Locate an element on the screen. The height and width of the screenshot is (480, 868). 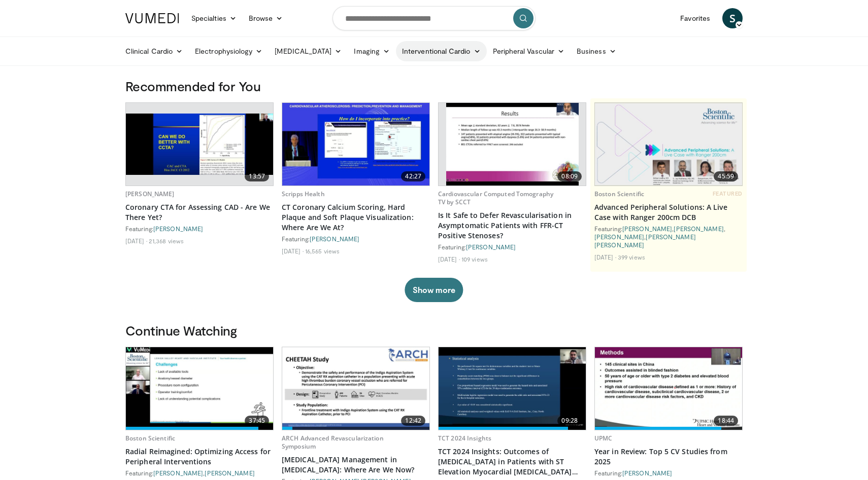
input: Search topics, interventions is located at coordinates (434, 18).